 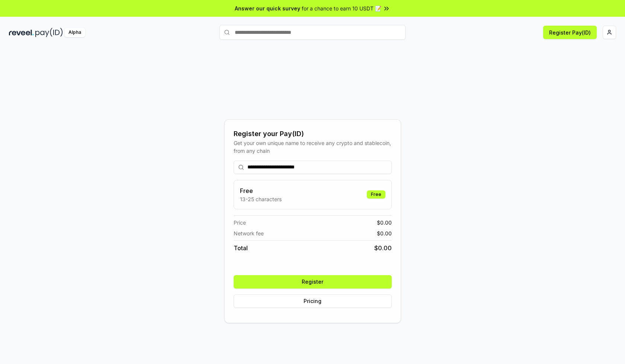 I want to click on span: Price, so click(x=240, y=222).